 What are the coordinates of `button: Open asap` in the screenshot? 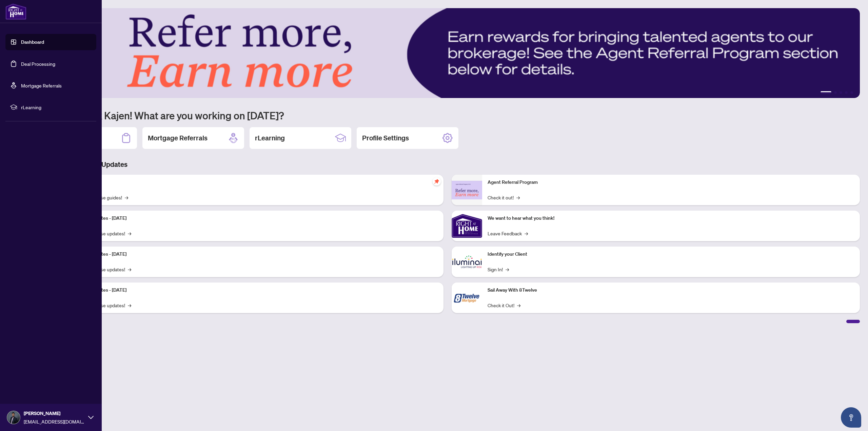 It's located at (851, 417).